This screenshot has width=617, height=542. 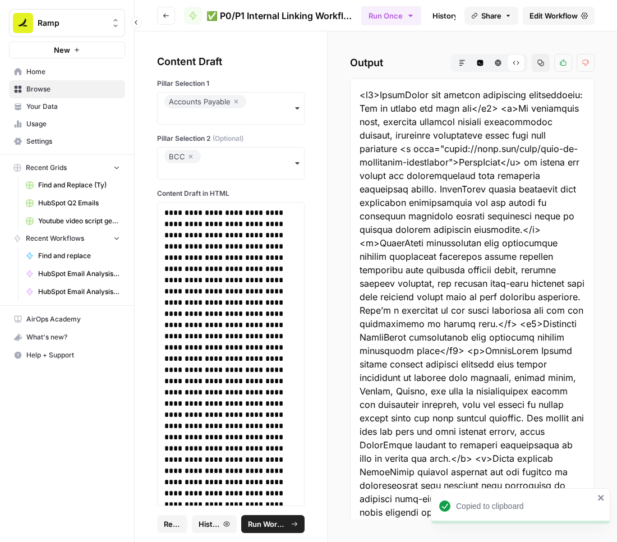 What do you see at coordinates (67, 89) in the screenshot?
I see `a: Browse` at bounding box center [67, 89].